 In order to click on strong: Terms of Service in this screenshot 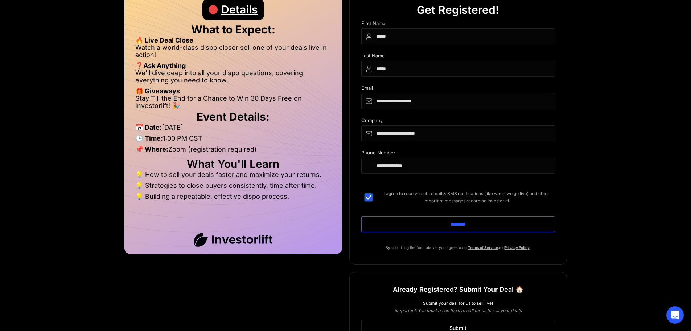, I will do `click(483, 247)`.